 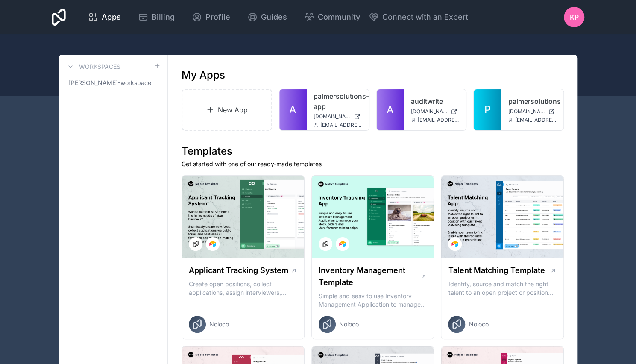 What do you see at coordinates (338, 17) in the screenshot?
I see `span: Community` at bounding box center [338, 17].